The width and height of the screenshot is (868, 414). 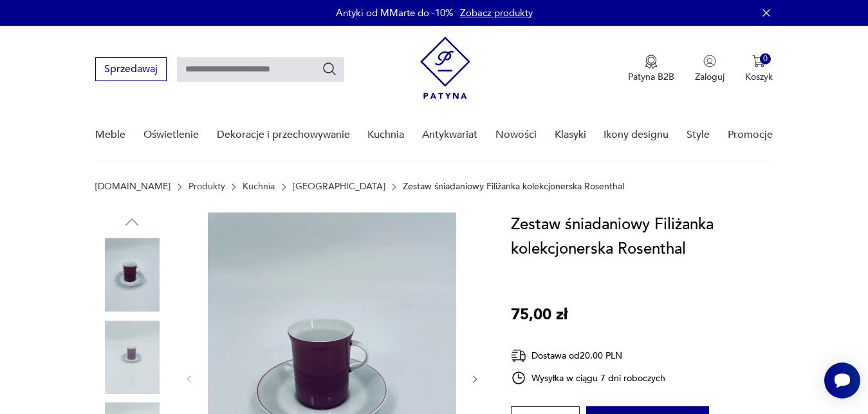 What do you see at coordinates (710, 61) in the screenshot?
I see `img: Ikonka użytkownika` at bounding box center [710, 61].